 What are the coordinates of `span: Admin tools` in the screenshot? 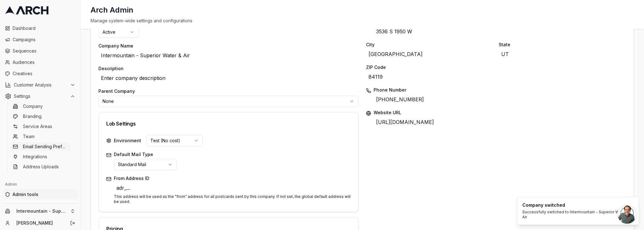 It's located at (44, 195).